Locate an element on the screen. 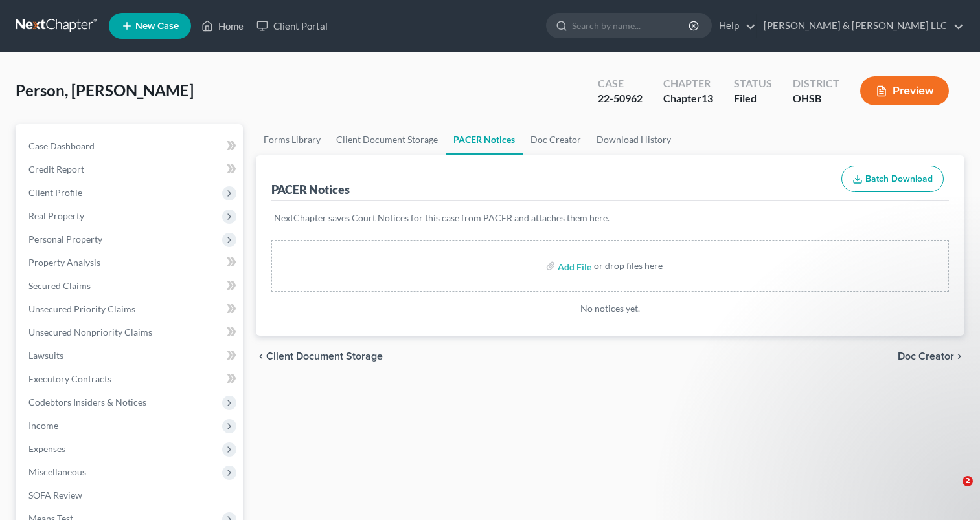 Image resolution: width=980 pixels, height=520 pixels. a: Home is located at coordinates (222, 26).